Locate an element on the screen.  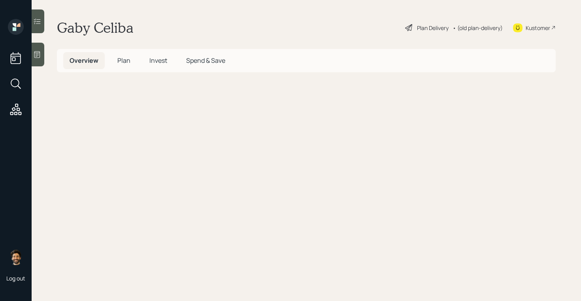
span: Spend & Save is located at coordinates (205, 60).